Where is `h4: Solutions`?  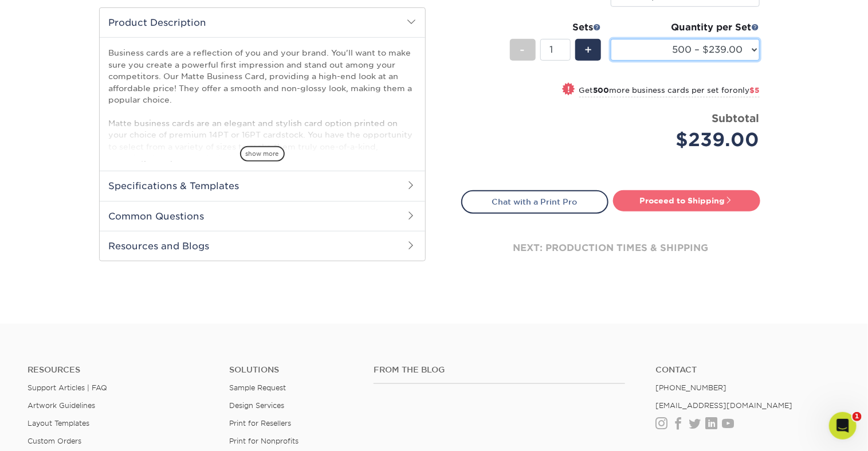
h4: Solutions is located at coordinates (293, 370).